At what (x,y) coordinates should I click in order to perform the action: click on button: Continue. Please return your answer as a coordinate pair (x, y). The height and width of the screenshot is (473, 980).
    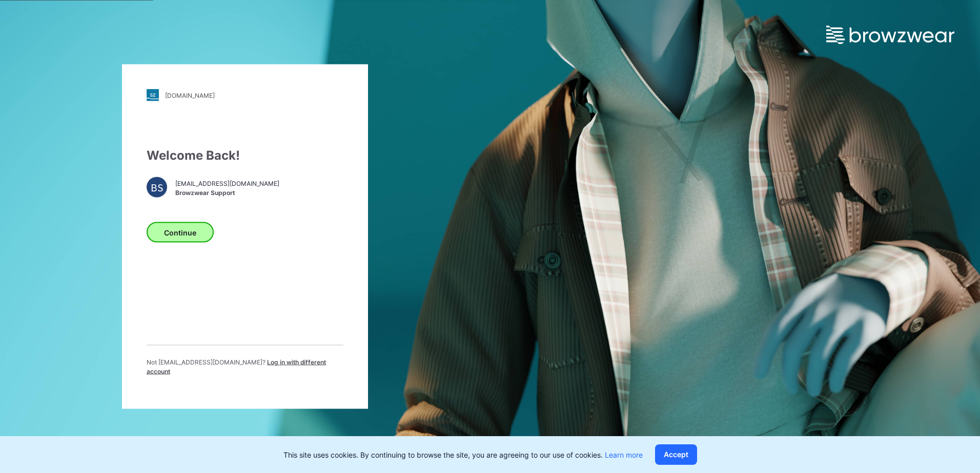
    Looking at the image, I should click on (180, 233).